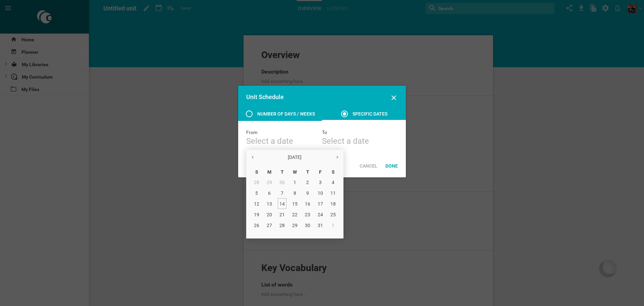 This screenshot has width=644, height=306. I want to click on div: Unit Schedule, so click(314, 97).